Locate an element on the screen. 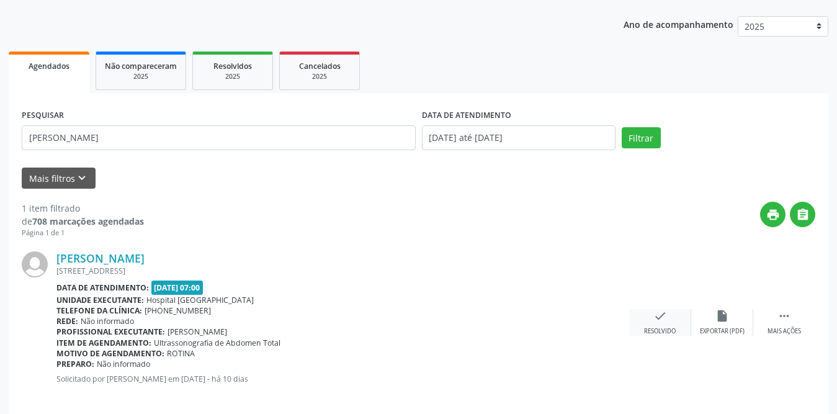 The image size is (837, 414). div: de is located at coordinates (83, 221).